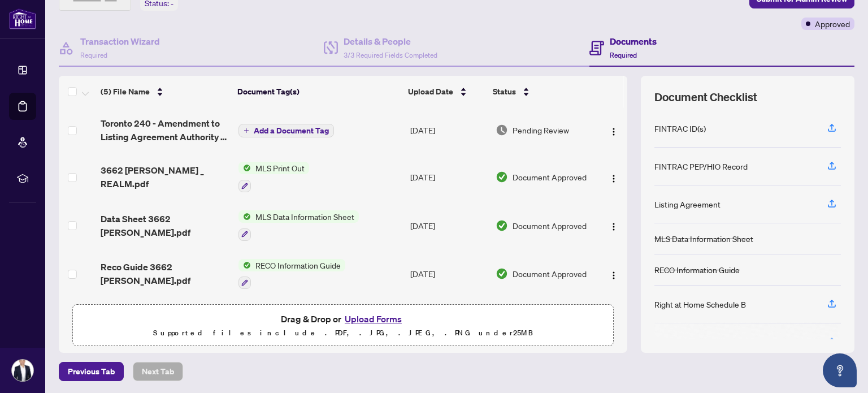 The width and height of the screenshot is (868, 393). I want to click on span: Previous Tab, so click(91, 371).